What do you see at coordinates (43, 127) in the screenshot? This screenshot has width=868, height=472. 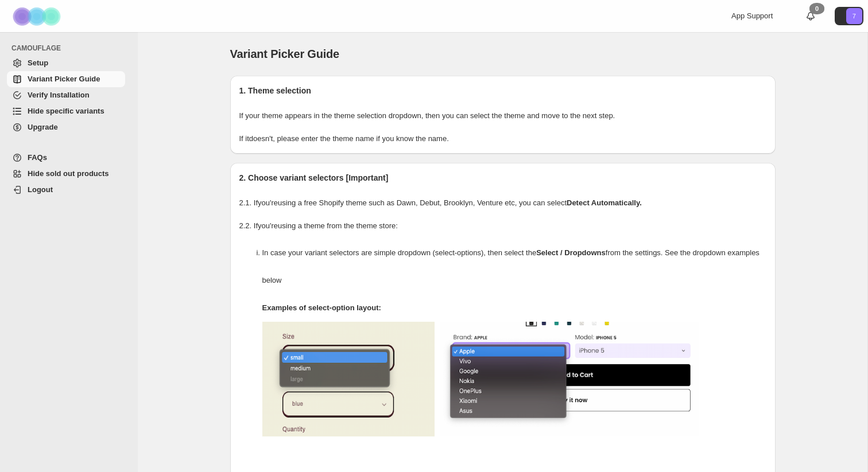 I see `span: Upgrade` at bounding box center [43, 127].